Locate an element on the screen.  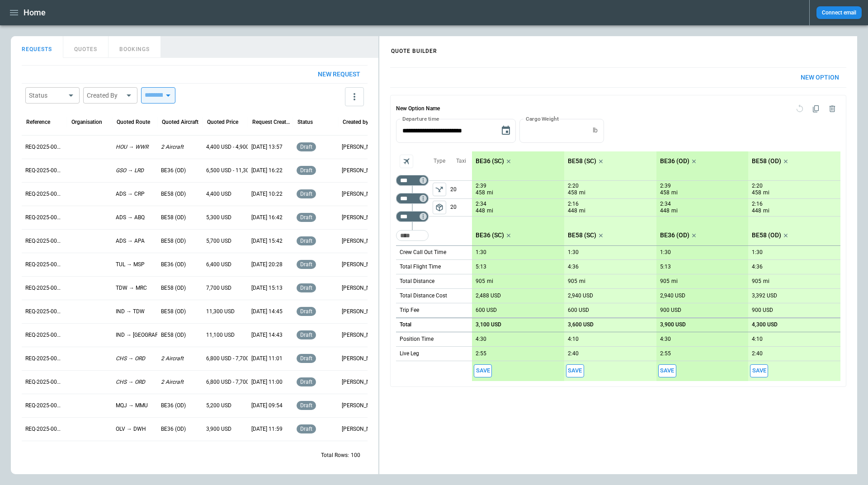
button: left aligned is located at coordinates (440, 207).